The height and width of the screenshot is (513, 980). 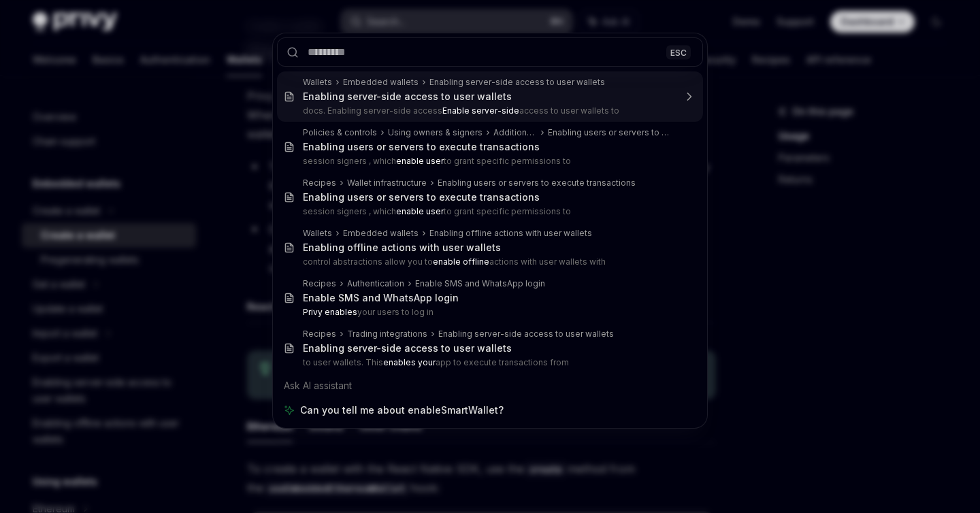 What do you see at coordinates (330, 311) in the screenshot?
I see `b: Privy enables` at bounding box center [330, 311].